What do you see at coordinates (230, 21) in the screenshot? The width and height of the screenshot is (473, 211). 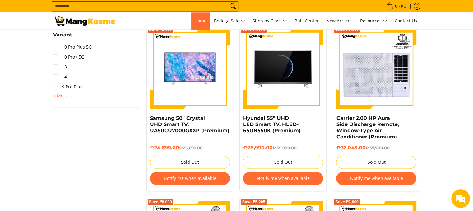 I see `span: Bodega Sale` at bounding box center [230, 21].